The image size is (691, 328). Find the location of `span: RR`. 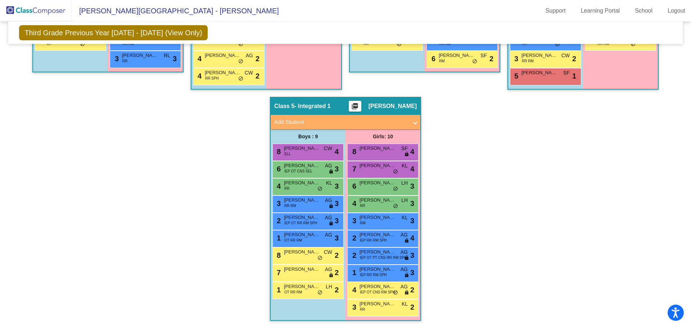

span: RR is located at coordinates (287, 188).